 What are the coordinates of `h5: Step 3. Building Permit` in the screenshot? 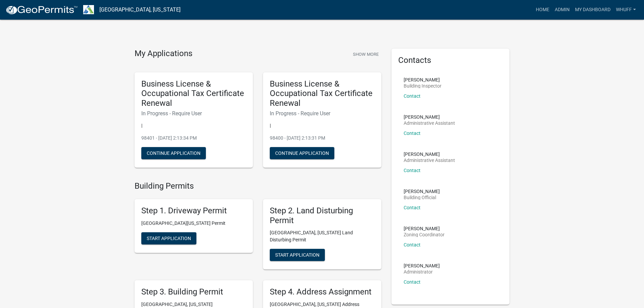 It's located at (194, 292).